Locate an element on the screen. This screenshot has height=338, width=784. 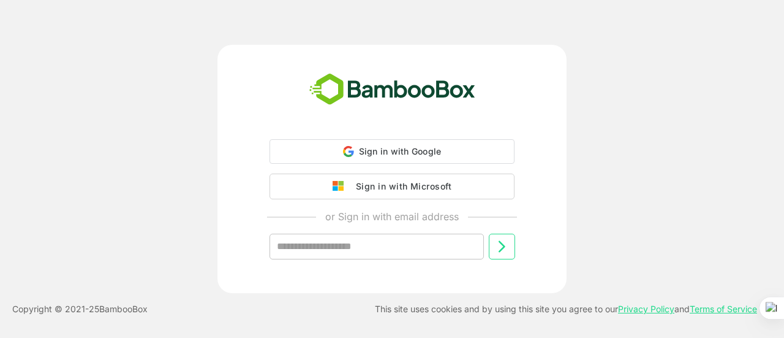
img: google is located at coordinates (341, 186).